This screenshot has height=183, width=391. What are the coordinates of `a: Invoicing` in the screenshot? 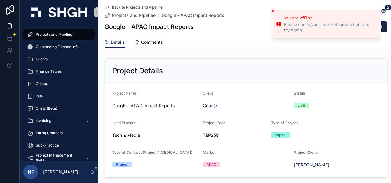 It's located at (59, 120).